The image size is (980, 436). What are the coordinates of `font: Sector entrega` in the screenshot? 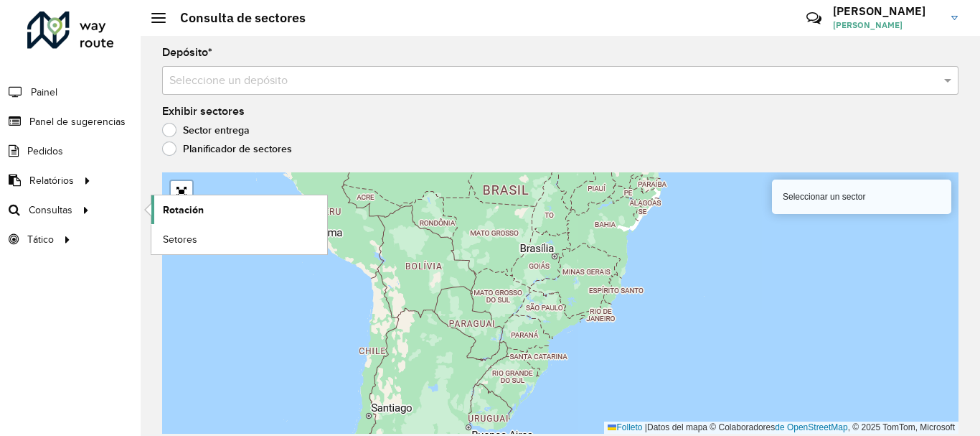 It's located at (216, 130).